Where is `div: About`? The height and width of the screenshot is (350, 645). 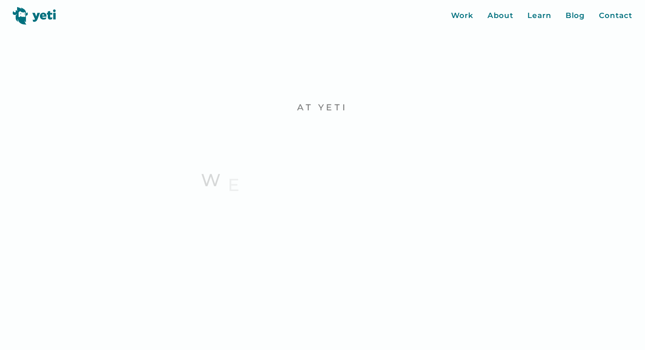
div: About is located at coordinates (500, 16).